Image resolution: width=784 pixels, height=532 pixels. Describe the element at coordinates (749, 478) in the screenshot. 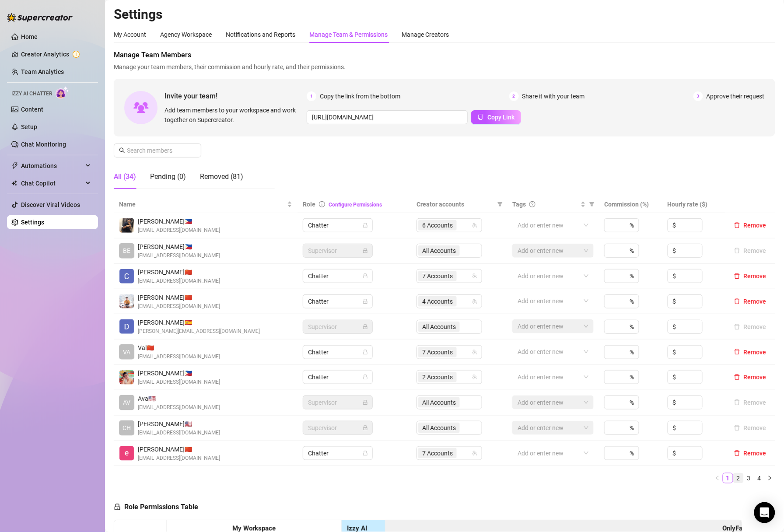

I see `a: 3` at that location.